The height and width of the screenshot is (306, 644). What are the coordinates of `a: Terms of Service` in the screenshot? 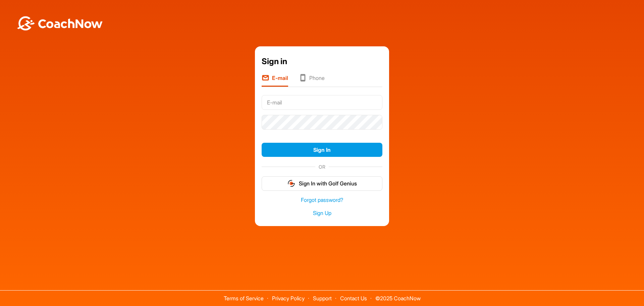 It's located at (244, 298).